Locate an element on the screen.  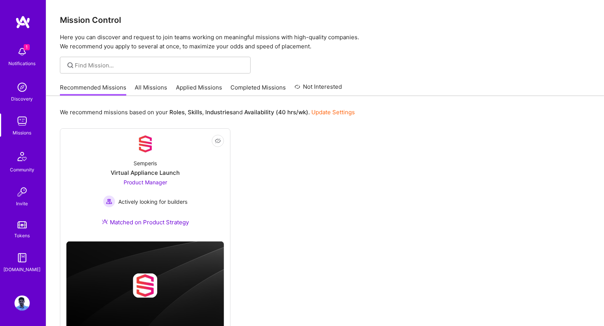
img: guide book is located at coordinates (22, 258).